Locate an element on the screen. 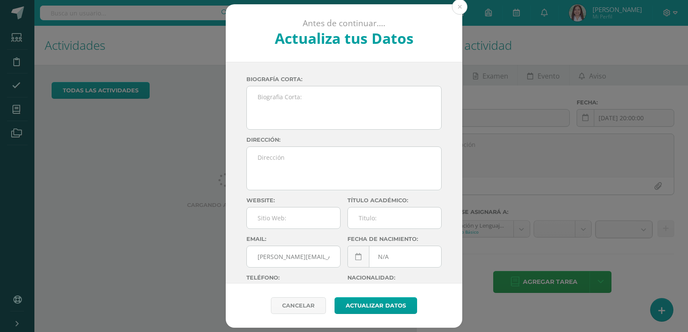  label: Email: is located at coordinates (293, 239).